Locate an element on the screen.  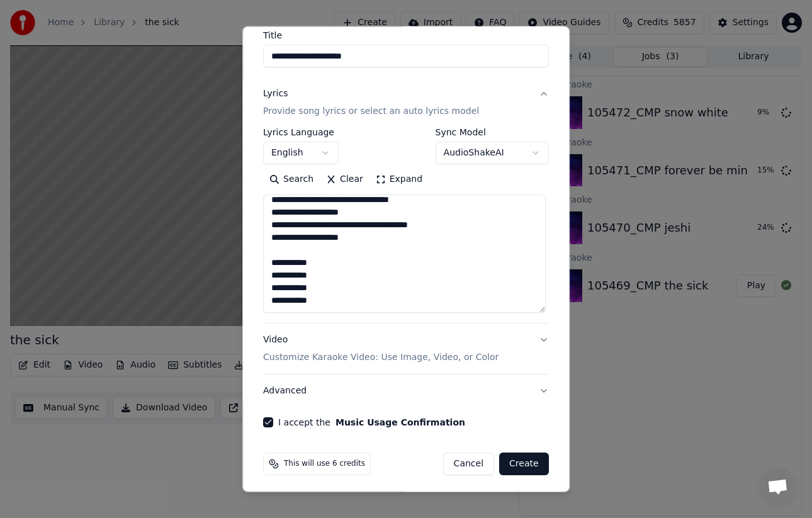
button: Search is located at coordinates (291, 180).